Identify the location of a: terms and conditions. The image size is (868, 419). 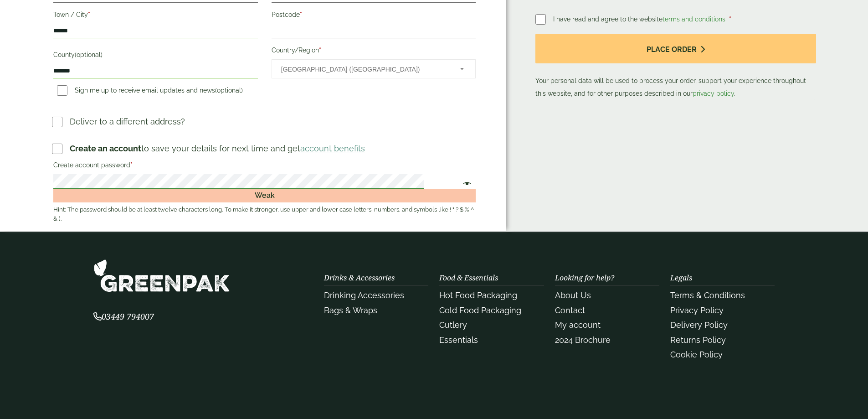
(694, 19).